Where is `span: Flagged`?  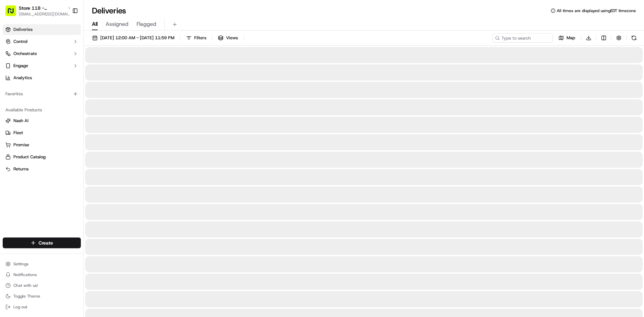
span: Flagged is located at coordinates (146, 24).